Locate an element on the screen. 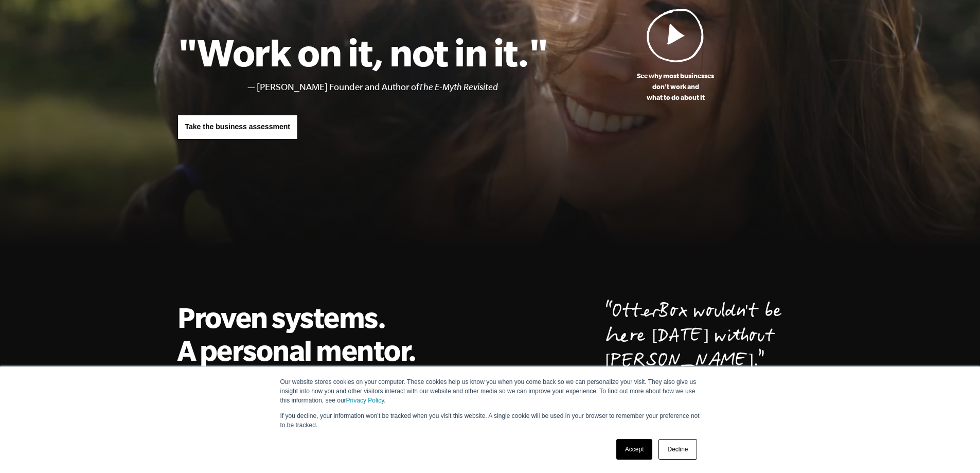 This screenshot has width=980, height=473. span: Take the business assessment is located at coordinates (238, 126).